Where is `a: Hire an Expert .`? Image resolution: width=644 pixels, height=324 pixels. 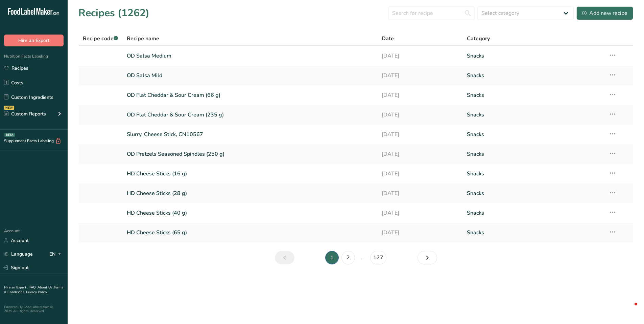
a: Hire an Expert . is located at coordinates (16, 288).